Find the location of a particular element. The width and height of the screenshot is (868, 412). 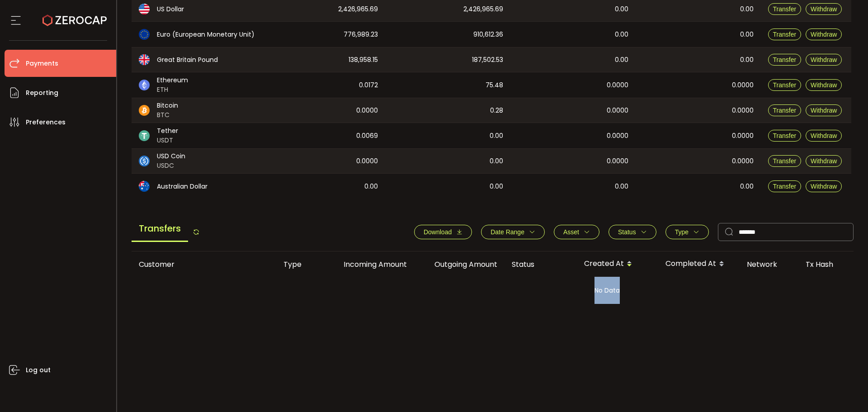

span: Asset is located at coordinates (571, 232).